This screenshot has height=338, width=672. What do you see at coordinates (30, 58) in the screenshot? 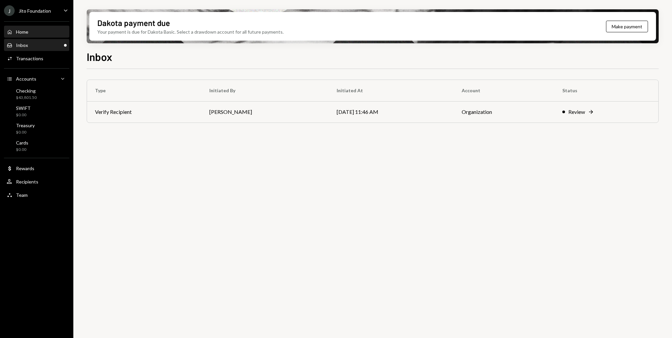
I see `div: Transactions` at bounding box center [30, 58].